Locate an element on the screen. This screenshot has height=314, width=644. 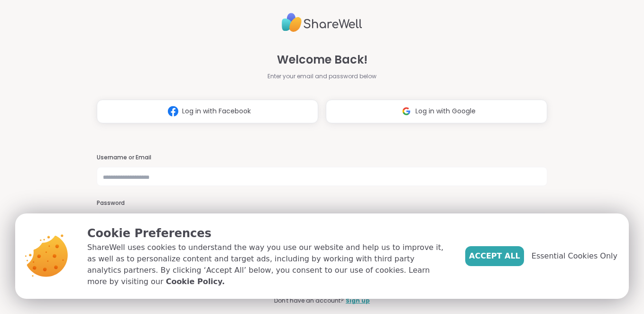
span: Log in with Google is located at coordinates (445, 111).